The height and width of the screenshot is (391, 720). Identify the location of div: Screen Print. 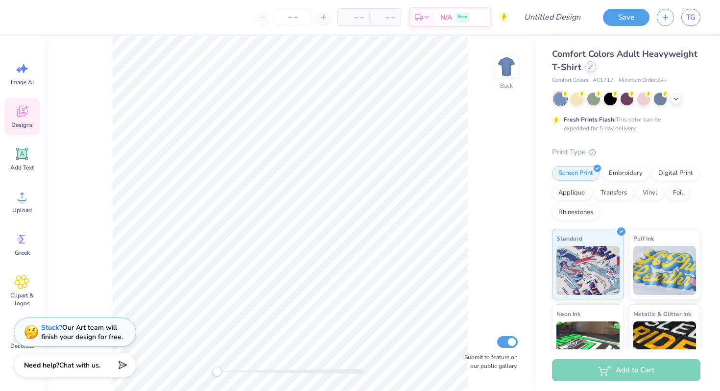
(575, 173).